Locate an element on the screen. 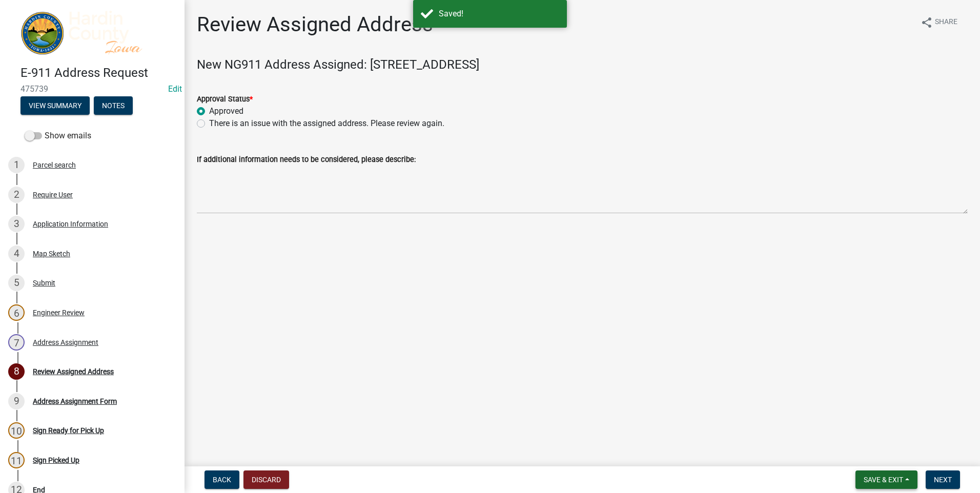 Image resolution: width=980 pixels, height=493 pixels. div: 7 is located at coordinates (16, 342).